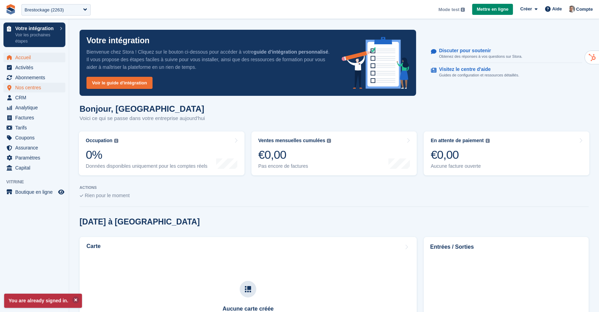 This screenshot has height=312, width=599. I want to click on span: Tarifs, so click(36, 128).